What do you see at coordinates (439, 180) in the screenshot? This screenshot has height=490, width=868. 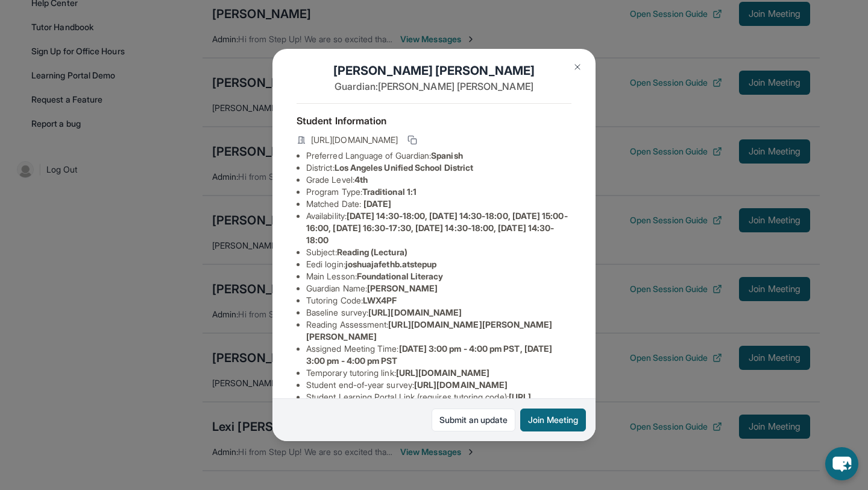 I see `li: Grade Level:` at bounding box center [439, 180].